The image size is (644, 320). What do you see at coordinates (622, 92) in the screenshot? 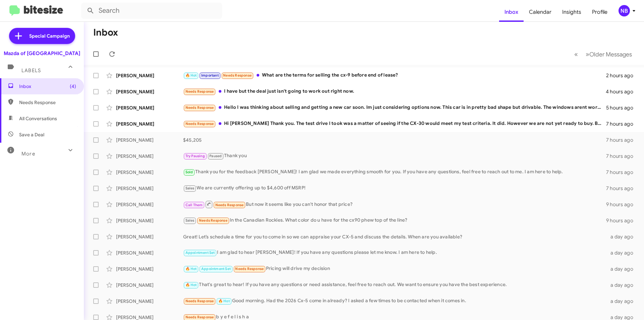
I see `div: 4 hours ago` at bounding box center [622, 92].